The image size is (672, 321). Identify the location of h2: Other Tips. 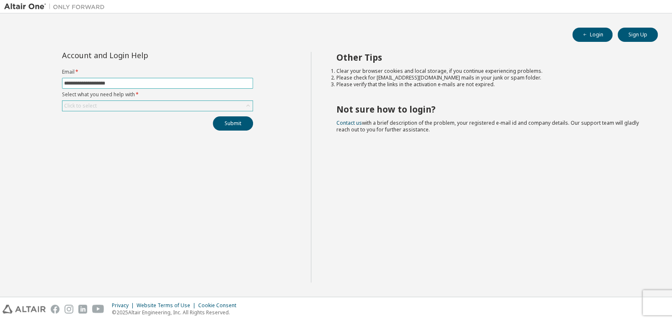
(489, 57).